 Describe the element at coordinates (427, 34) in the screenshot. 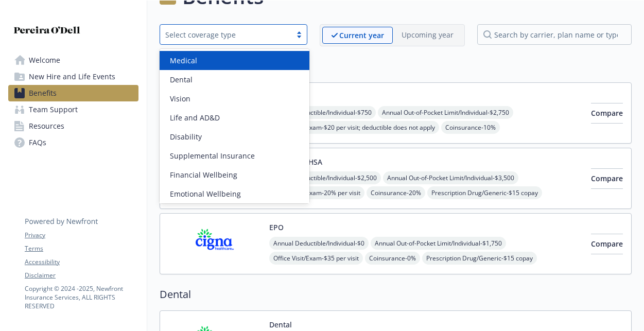

I see `p: Upcoming year` at that location.